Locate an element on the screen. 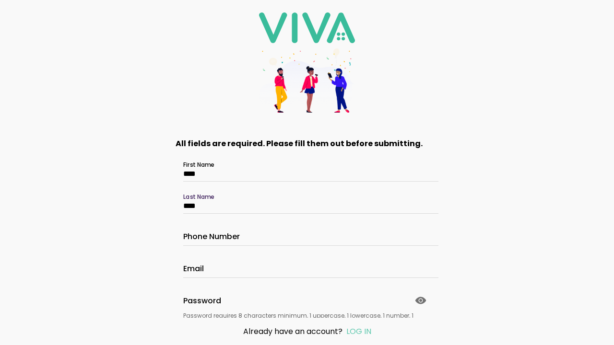 The image size is (614, 345). input: Last Name is located at coordinates (307, 206).